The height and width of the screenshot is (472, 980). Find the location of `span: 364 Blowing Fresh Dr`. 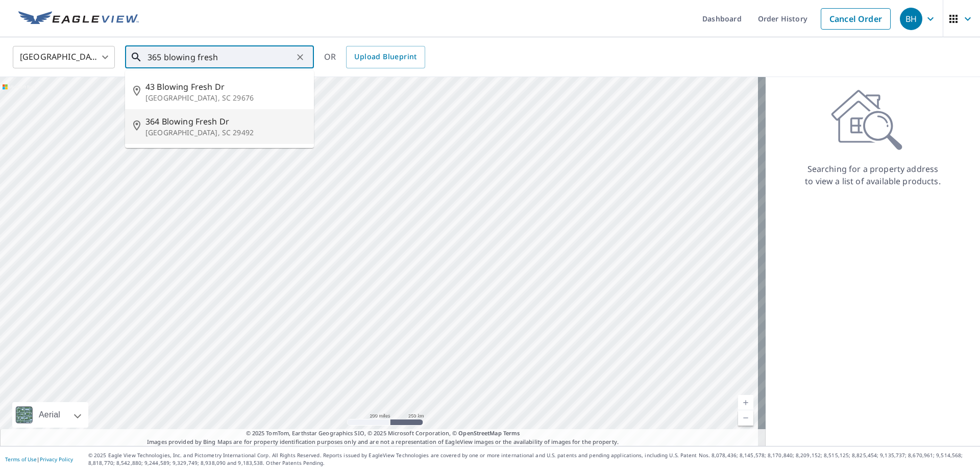

span: 364 Blowing Fresh Dr is located at coordinates (226, 122).